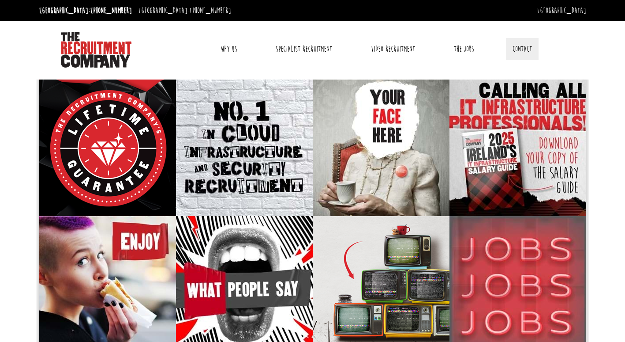 This screenshot has width=625, height=342. What do you see at coordinates (393, 49) in the screenshot?
I see `a: Video Recruitment` at bounding box center [393, 49].